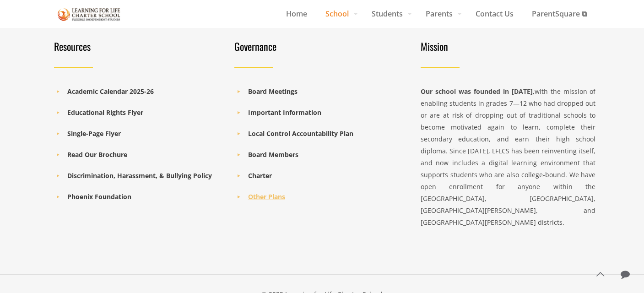  What do you see at coordinates (339, 14) in the screenshot?
I see `span: School` at bounding box center [339, 14].